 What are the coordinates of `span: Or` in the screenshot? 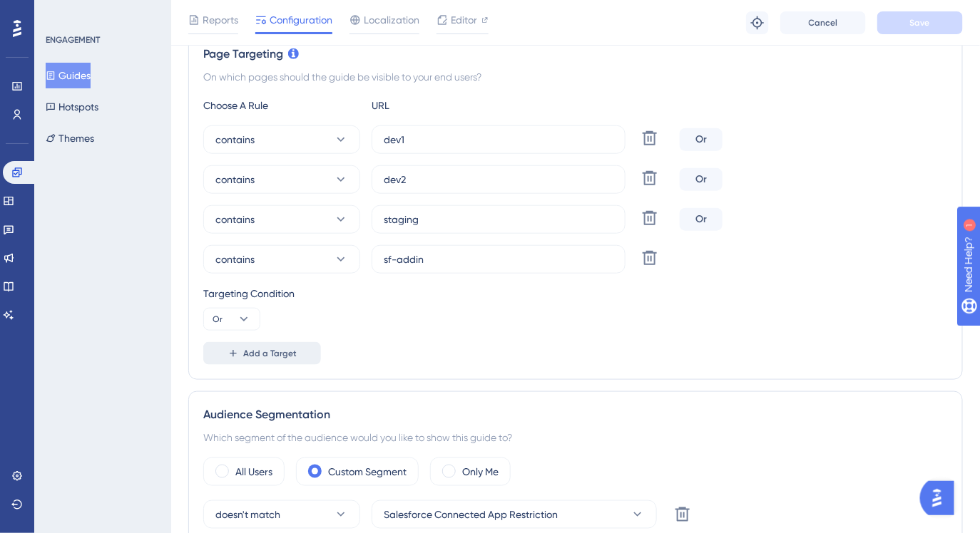 It's located at (217, 320).